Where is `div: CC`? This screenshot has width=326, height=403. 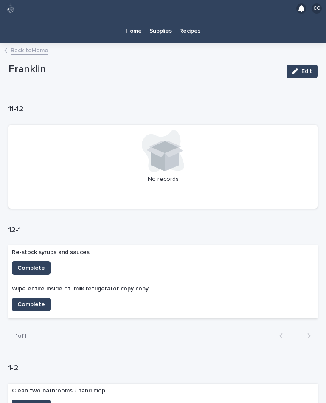 div: CC is located at coordinates (317, 8).